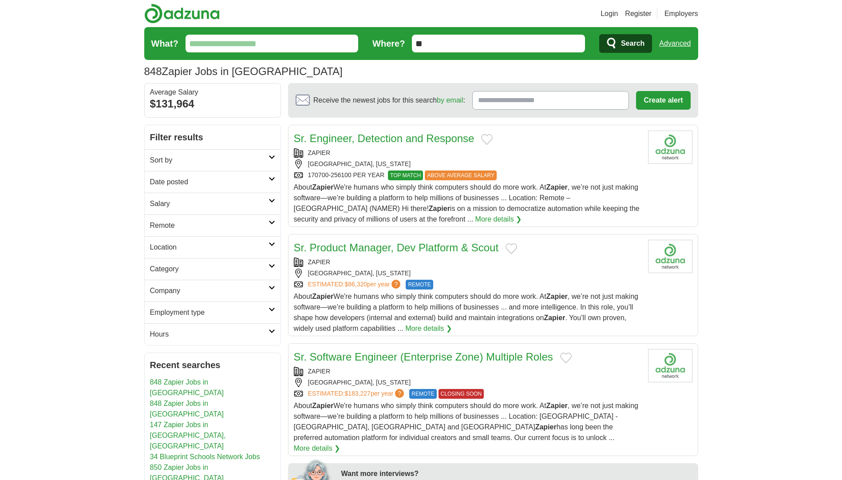 Image resolution: width=842 pixels, height=480 pixels. I want to click on a: Sr. Engineer, Detection and Response, so click(384, 138).